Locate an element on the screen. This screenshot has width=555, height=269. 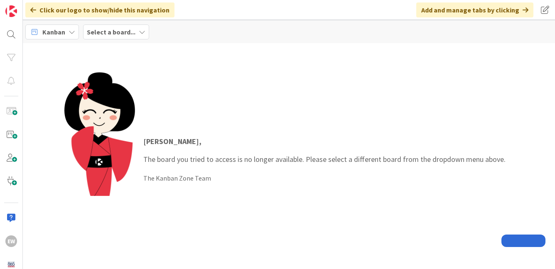
img: Visit kanbanzone.com is located at coordinates (11, 11).